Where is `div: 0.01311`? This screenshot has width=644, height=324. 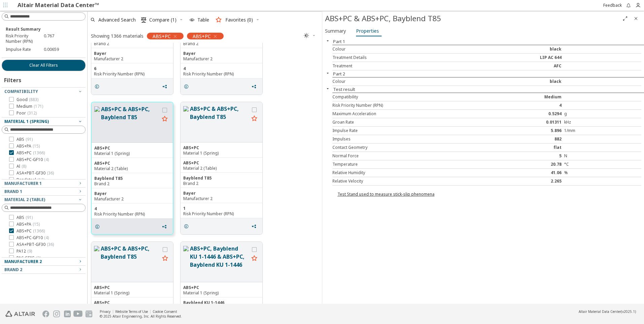 div: 0.01311 is located at coordinates (525, 122).